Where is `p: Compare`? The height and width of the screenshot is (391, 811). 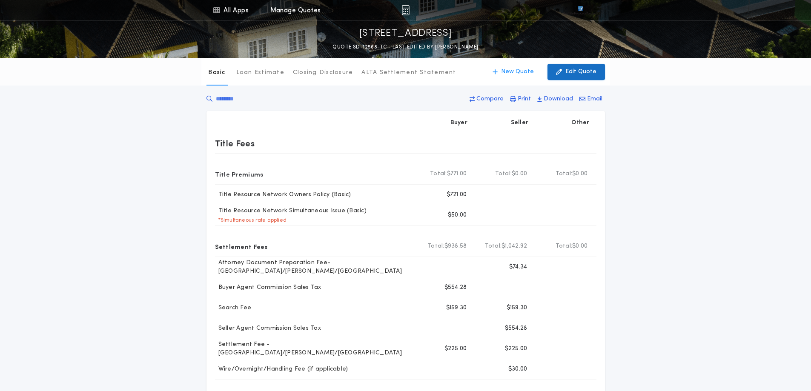
p: Compare is located at coordinates (490, 99).